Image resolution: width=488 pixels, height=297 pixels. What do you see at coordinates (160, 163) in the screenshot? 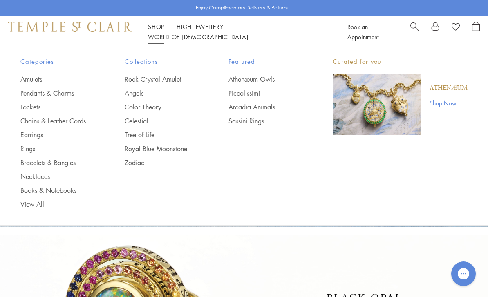
I see `a: Zodiac` at bounding box center [160, 163].